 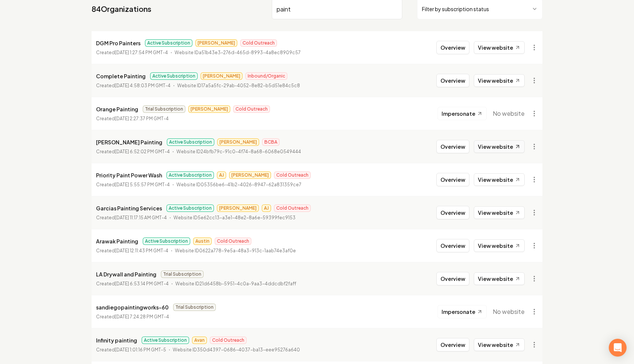 I want to click on span: BCBA, so click(x=271, y=142).